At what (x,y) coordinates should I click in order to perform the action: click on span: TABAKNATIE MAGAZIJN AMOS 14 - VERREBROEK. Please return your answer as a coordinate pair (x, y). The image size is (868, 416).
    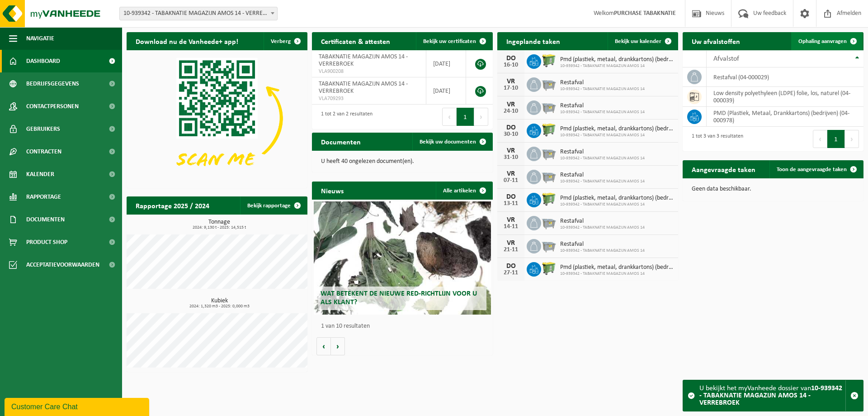
    Looking at the image, I should click on (363, 87).